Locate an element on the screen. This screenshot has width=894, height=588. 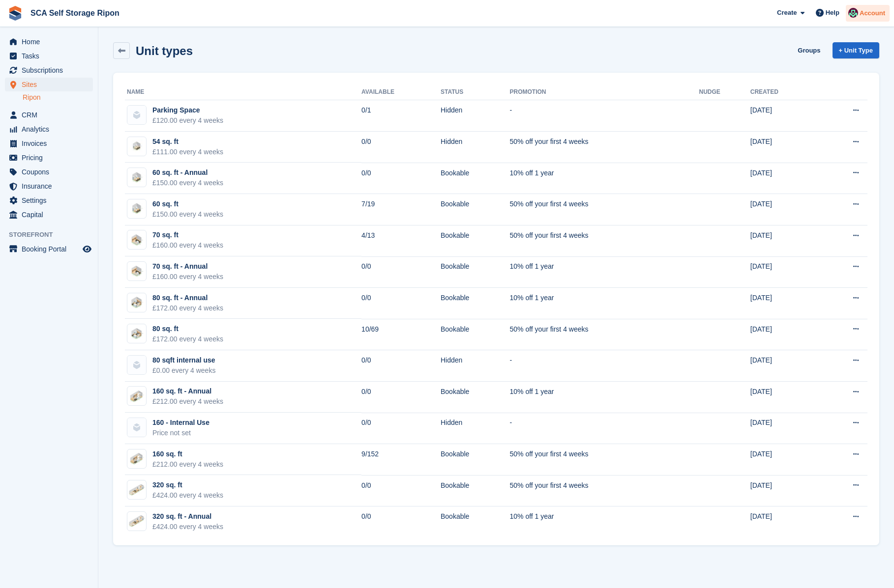
span: Capital is located at coordinates (51, 214).